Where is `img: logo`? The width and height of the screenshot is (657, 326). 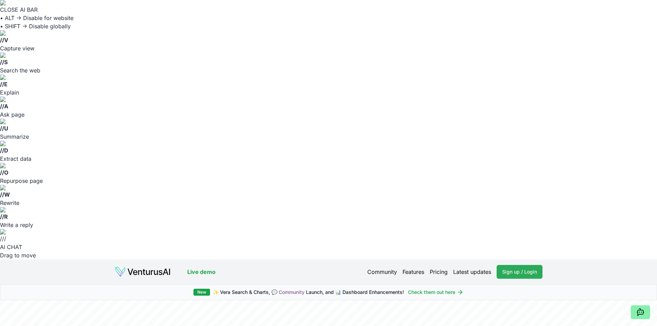
img: logo is located at coordinates (143, 272).